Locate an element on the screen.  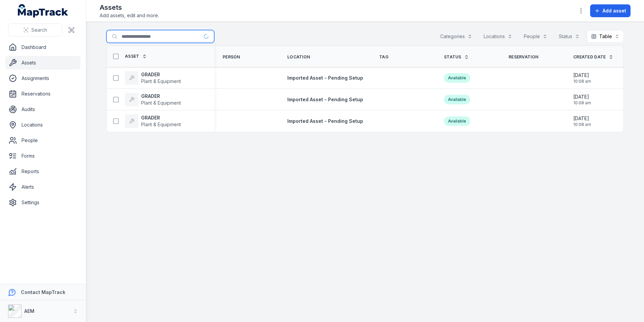
a: Reservations is located at coordinates (43, 94).